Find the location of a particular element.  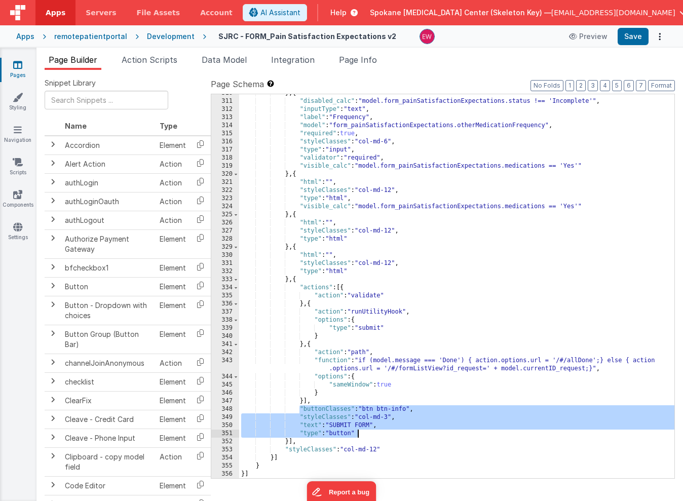

div: 312 is located at coordinates (225, 109).